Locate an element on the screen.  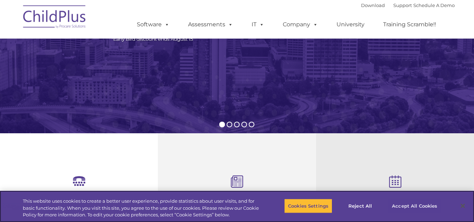
a: Download is located at coordinates (373, 5).